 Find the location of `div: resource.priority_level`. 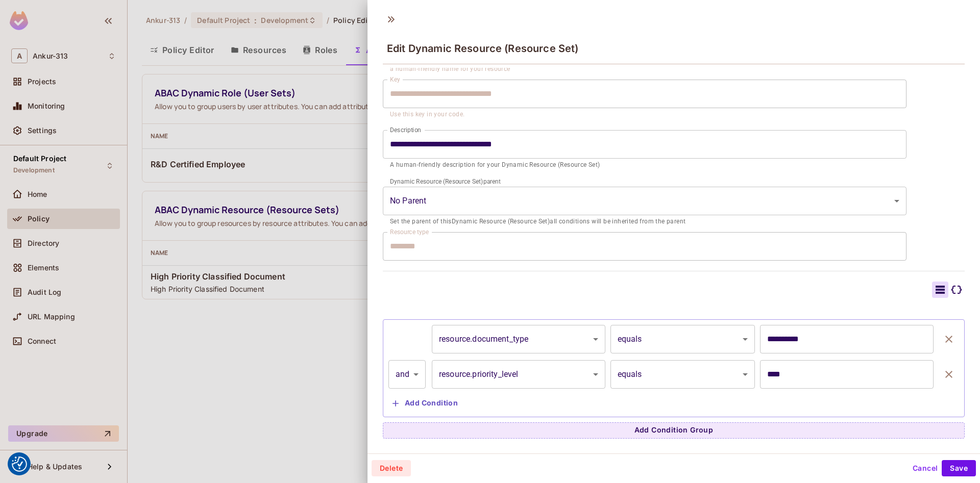

div: resource.priority_level is located at coordinates (518, 374).